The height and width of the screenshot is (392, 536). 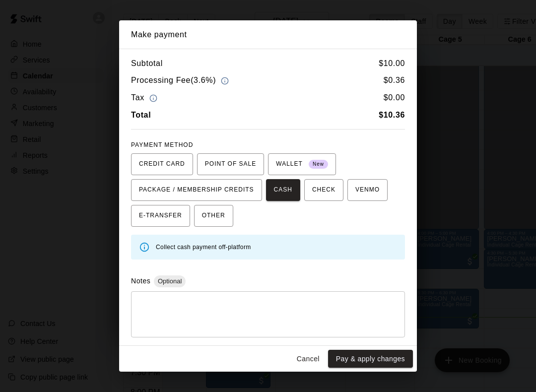 I want to click on span: CHECK, so click(x=323, y=190).